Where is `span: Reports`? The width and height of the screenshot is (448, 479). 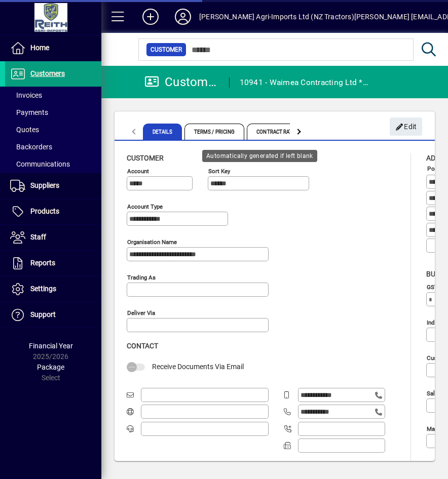
span: Reports is located at coordinates (42, 263).